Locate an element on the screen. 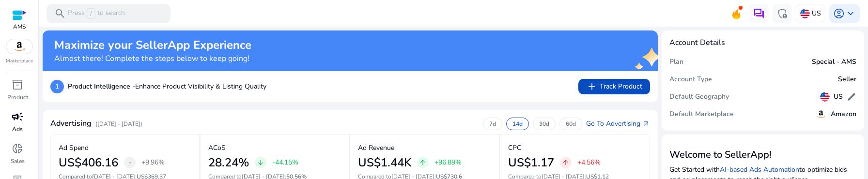 This screenshot has height=179, width=868. p: AMS is located at coordinates (19, 27).